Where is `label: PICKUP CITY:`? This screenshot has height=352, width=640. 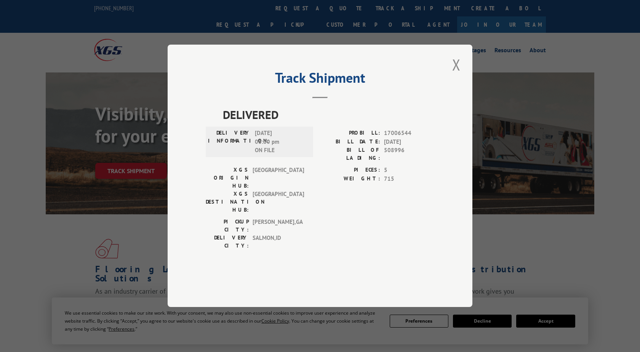
label: PICKUP CITY: is located at coordinates (227, 226).